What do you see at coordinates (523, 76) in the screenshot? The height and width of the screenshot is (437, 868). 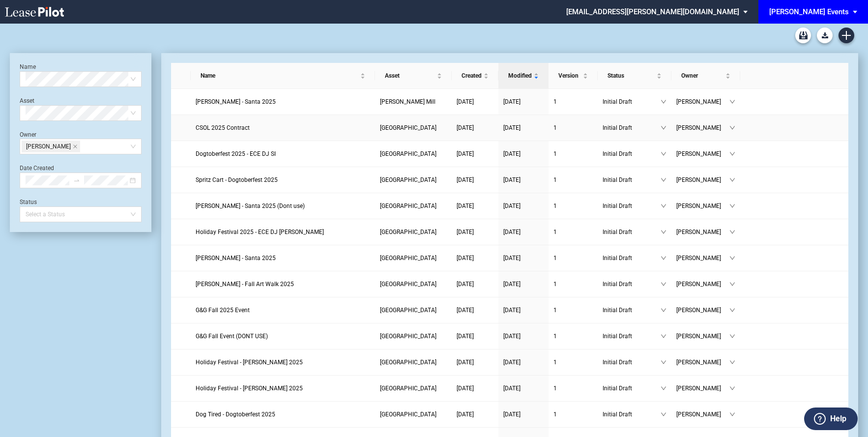 I see `th: Modified` at bounding box center [523, 76].